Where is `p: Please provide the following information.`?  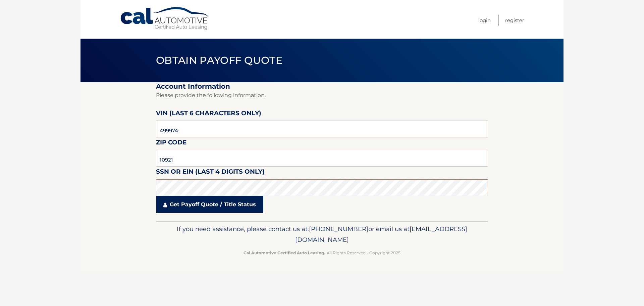 p: Please provide the following information. is located at coordinates (322, 95).